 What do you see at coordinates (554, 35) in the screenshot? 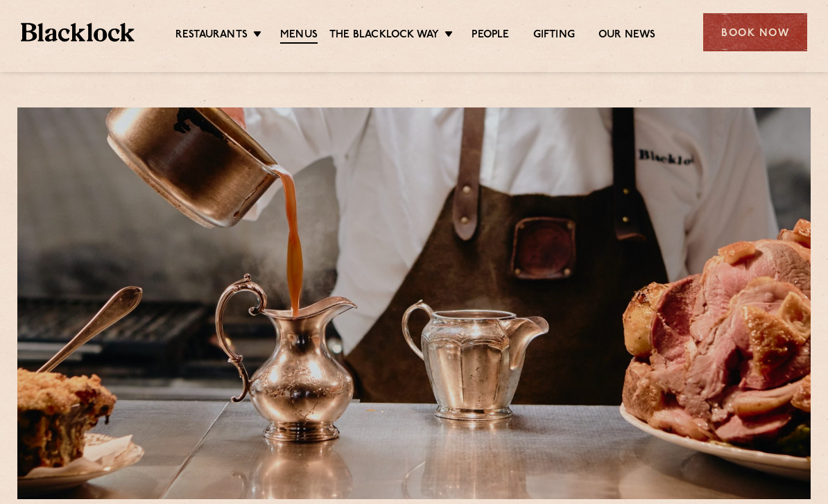
I see `a: Gifting` at bounding box center [554, 35].